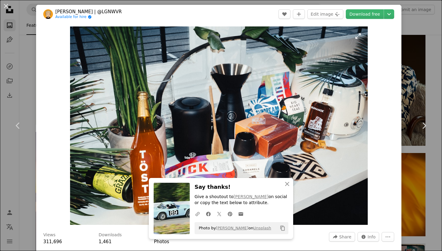 The width and height of the screenshot is (442, 251). Describe the element at coordinates (424, 126) in the screenshot. I see `a: Next` at that location.